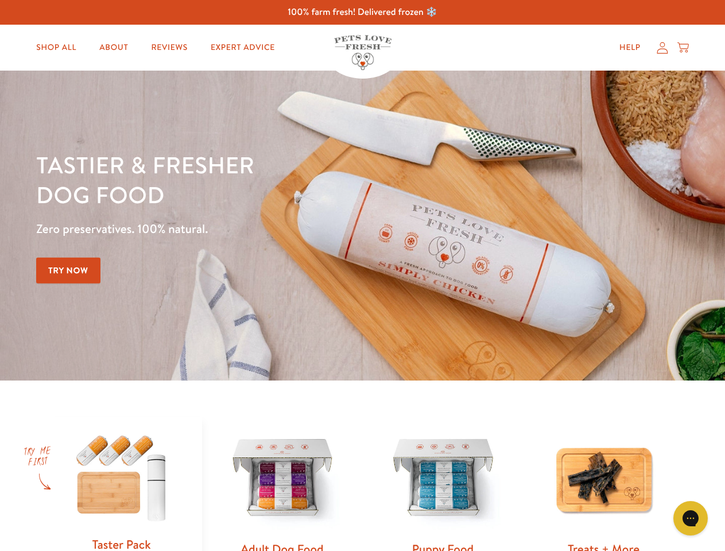  Describe the element at coordinates (68, 271) in the screenshot. I see `a: Try Now` at that location.